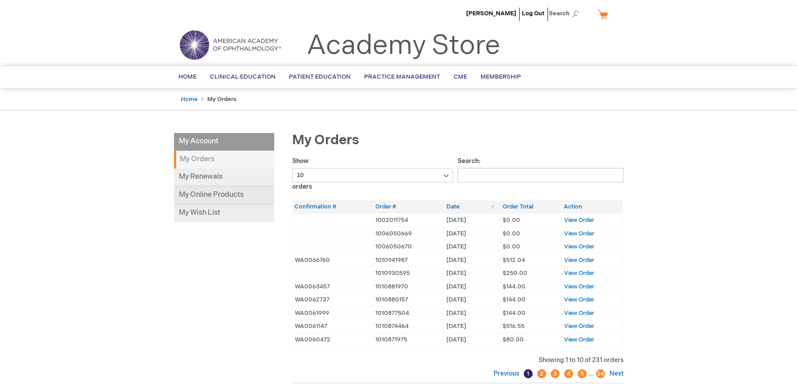 The width and height of the screenshot is (797, 385). Describe the element at coordinates (569, 374) in the screenshot. I see `a: 4` at that location.